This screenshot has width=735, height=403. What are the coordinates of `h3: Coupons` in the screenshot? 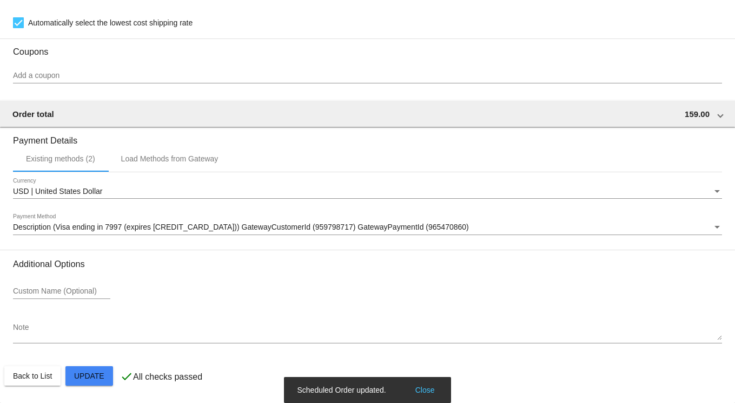 It's located at (367, 48).